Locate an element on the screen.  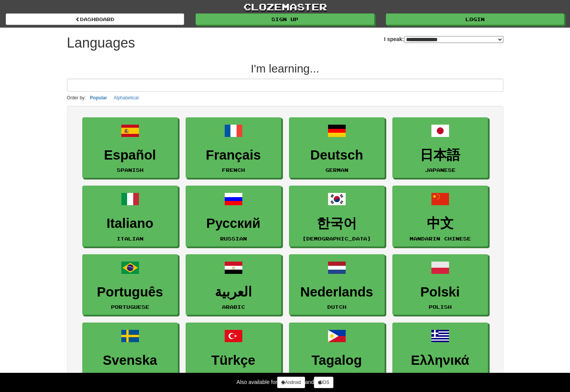
small: Italian is located at coordinates (130, 238).